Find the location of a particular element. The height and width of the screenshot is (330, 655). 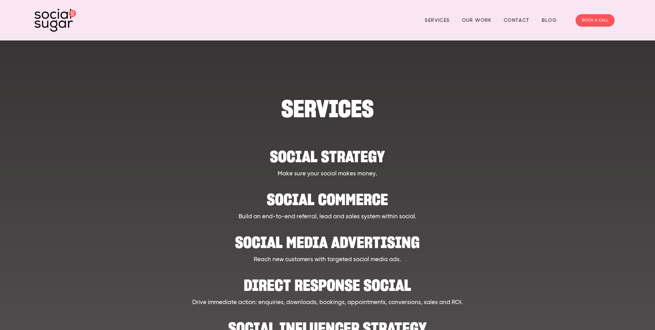

img: SocialSugar is located at coordinates (55, 20).